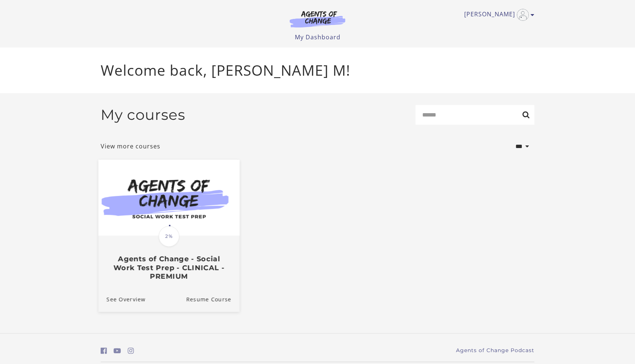 The image size is (635, 364). I want to click on span: 2%, so click(169, 236).